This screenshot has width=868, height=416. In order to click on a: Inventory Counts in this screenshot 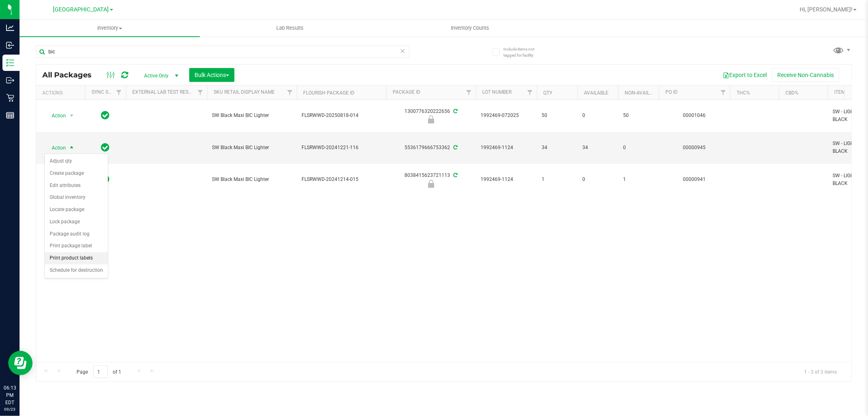, I will do `click(470, 28)`.